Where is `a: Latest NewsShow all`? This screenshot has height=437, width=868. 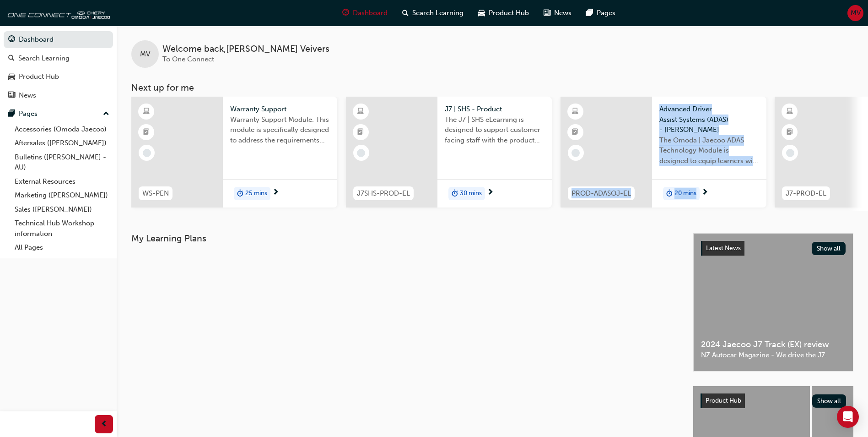 a: Latest NewsShow all is located at coordinates (773, 248).